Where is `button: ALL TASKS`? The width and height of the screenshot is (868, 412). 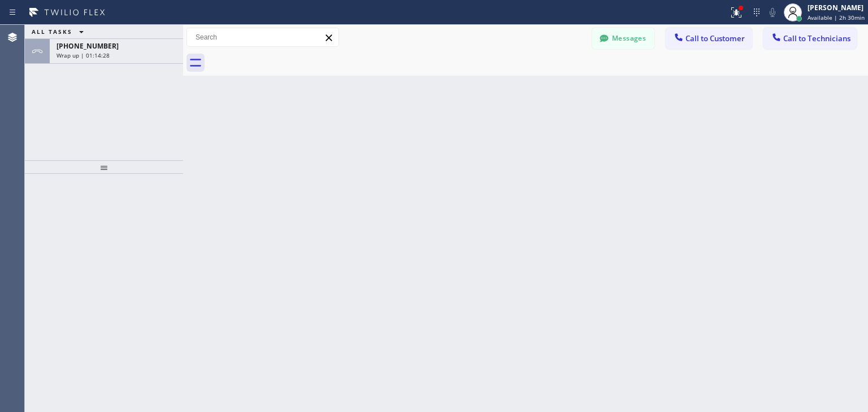
button: ALL TASKS is located at coordinates (60, 32).